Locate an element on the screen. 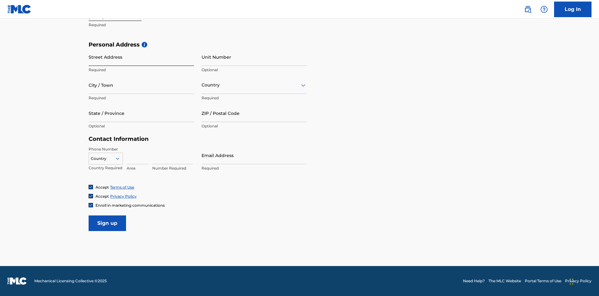 The width and height of the screenshot is (599, 296). a: The MLC Website is located at coordinates (505, 281).